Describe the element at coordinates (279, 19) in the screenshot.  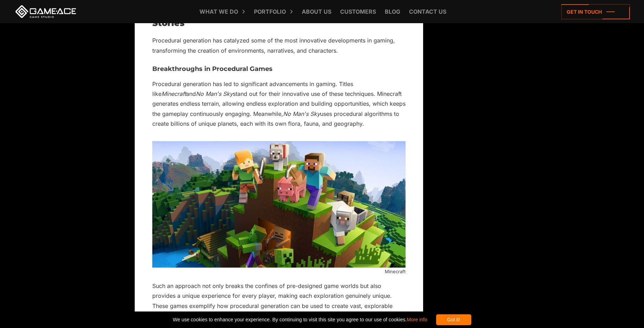
I see `h2: Procedural Generation in Games and Notable Success Stories` at that location.